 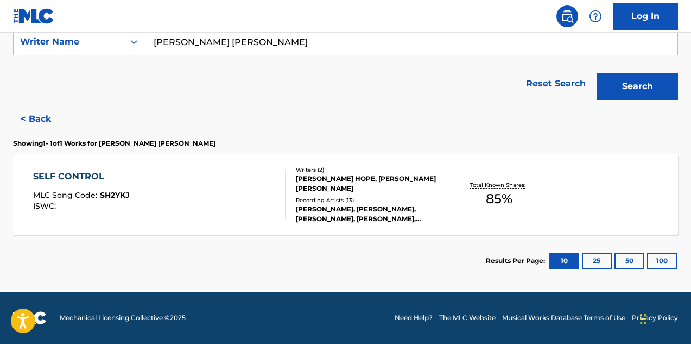 What do you see at coordinates (30, 317) in the screenshot?
I see `img: logo` at bounding box center [30, 317].